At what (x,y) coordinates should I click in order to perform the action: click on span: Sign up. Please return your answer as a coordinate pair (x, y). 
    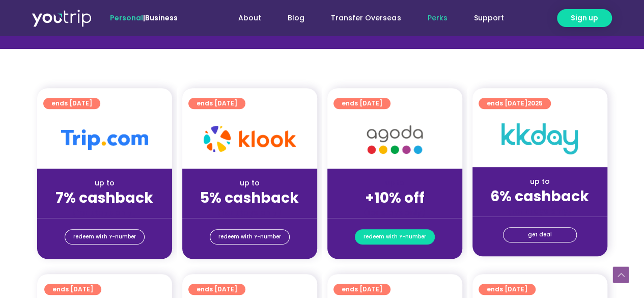
    Looking at the image, I should click on (584, 18).